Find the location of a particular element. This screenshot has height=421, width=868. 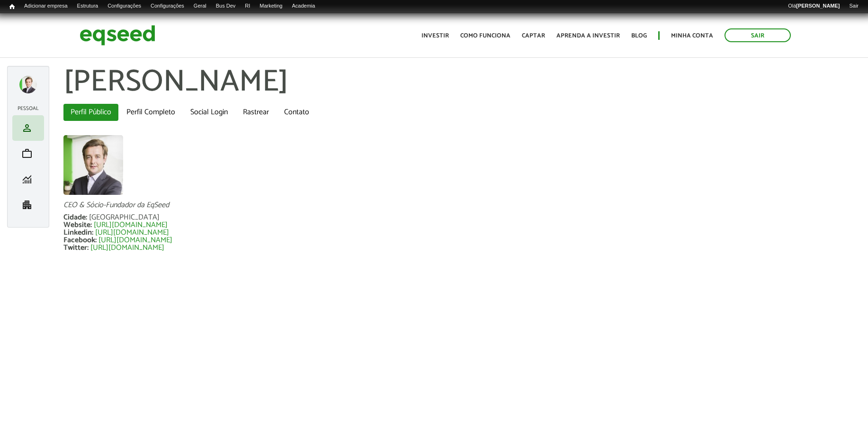

a: Contato is located at coordinates (296, 113).